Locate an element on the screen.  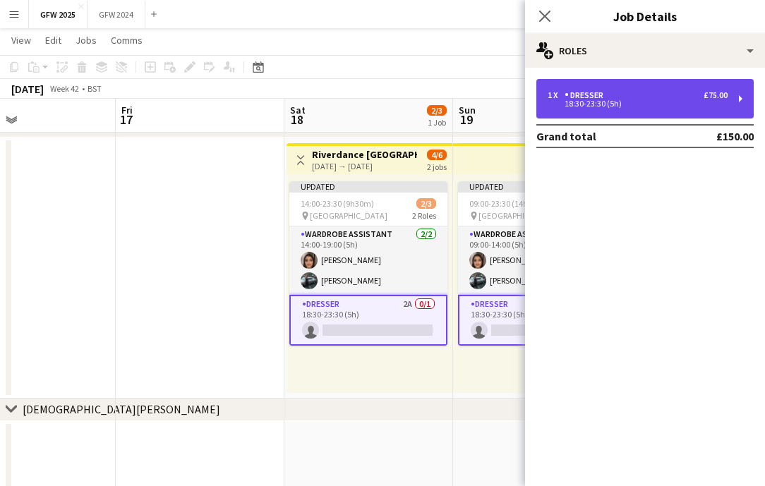
div: £75.00 is located at coordinates (715, 95).